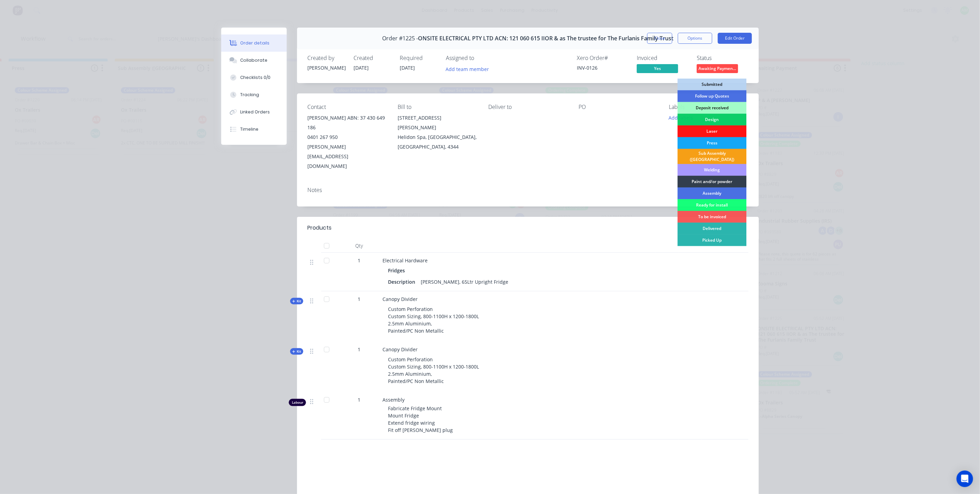  Describe the element at coordinates (709, 107) in the screenshot. I see `div: Labels` at that location.